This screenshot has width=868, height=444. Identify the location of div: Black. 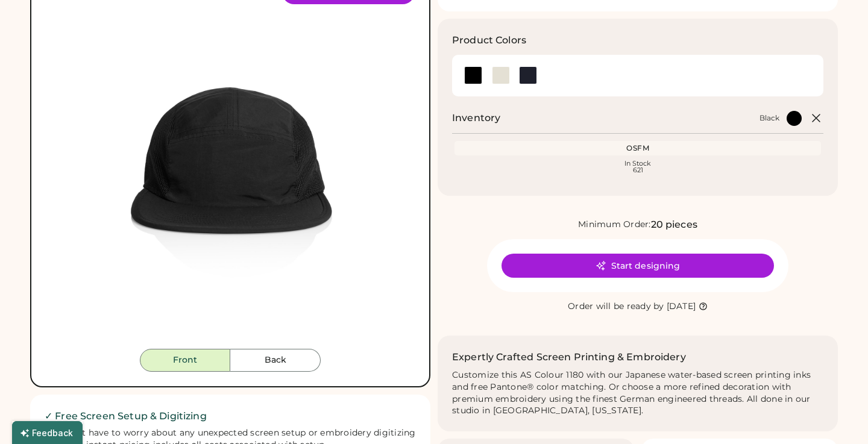
(769, 118).